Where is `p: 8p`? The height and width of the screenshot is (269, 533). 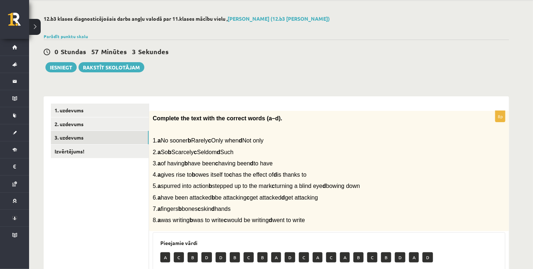 p: 8p is located at coordinates (501, 116).